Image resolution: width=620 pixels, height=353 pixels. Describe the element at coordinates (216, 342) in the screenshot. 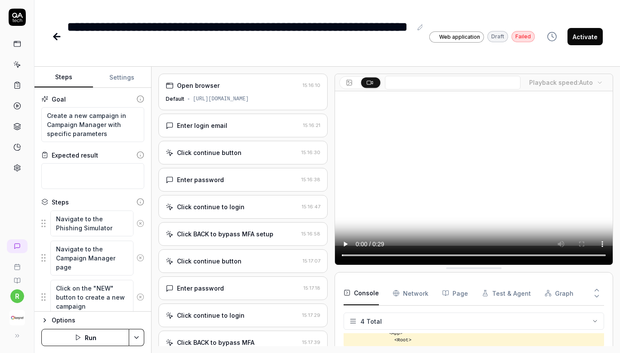

I see `div: Click BACK to bypass MFA` at that location.